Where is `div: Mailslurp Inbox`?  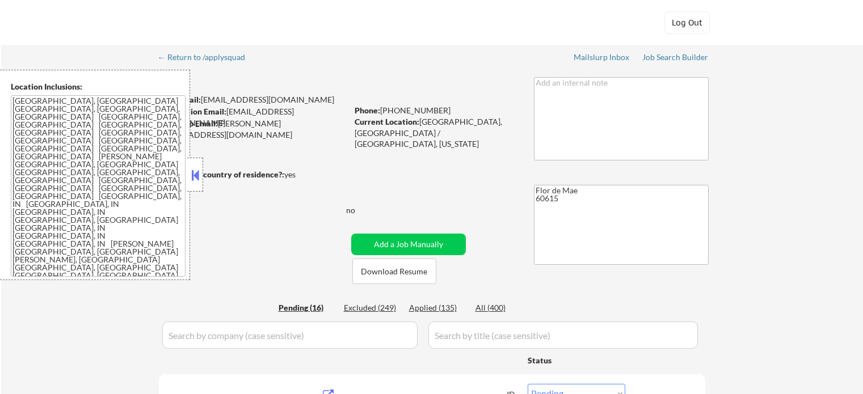
div: Mailslurp Inbox is located at coordinates (602, 57).